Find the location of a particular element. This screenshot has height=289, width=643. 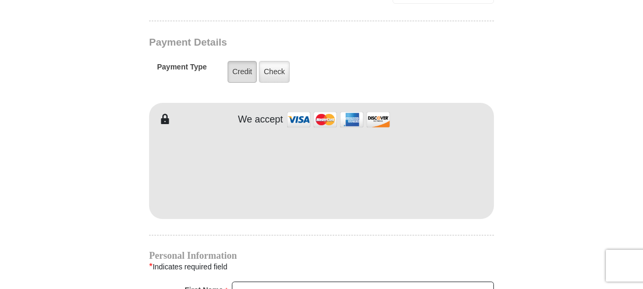

h4: We accept is located at coordinates (260, 120).